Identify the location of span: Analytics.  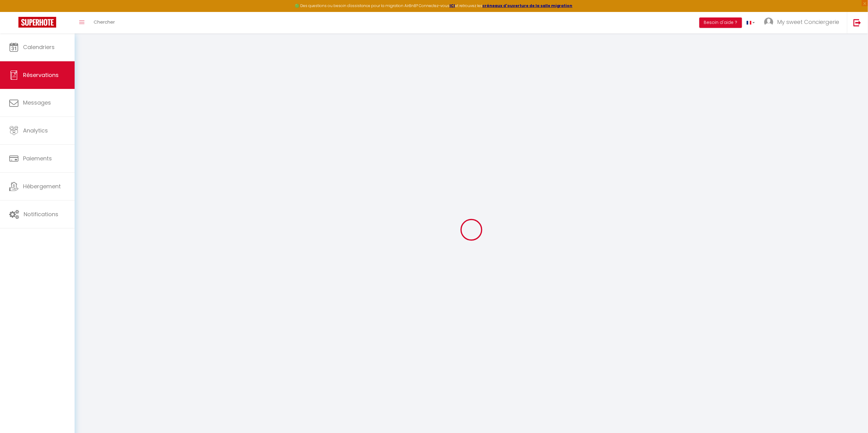
(35, 131).